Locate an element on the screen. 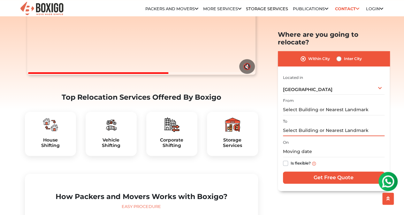 The width and height of the screenshot is (404, 215). a: Contact is located at coordinates (347, 9).